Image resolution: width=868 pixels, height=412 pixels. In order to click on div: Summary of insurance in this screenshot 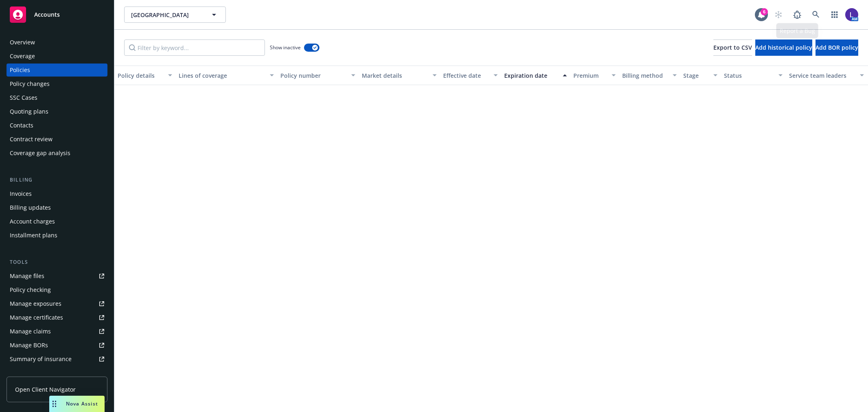, I will do `click(41, 360)`.